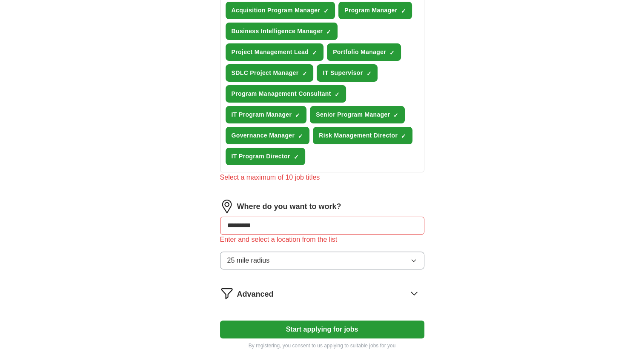 The width and height of the screenshot is (644, 355). What do you see at coordinates (268, 135) in the screenshot?
I see `button: Governance Manager✓` at bounding box center [268, 135].